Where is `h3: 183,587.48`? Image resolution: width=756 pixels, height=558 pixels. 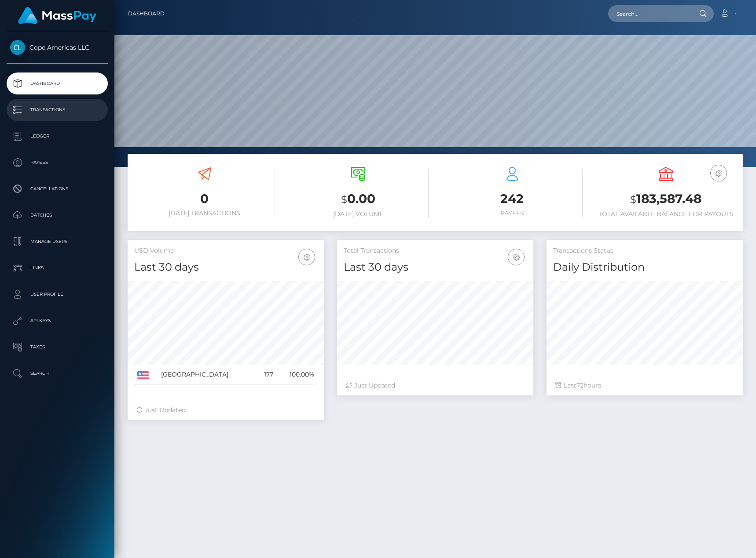 h3: 183,587.48 is located at coordinates (666, 199).